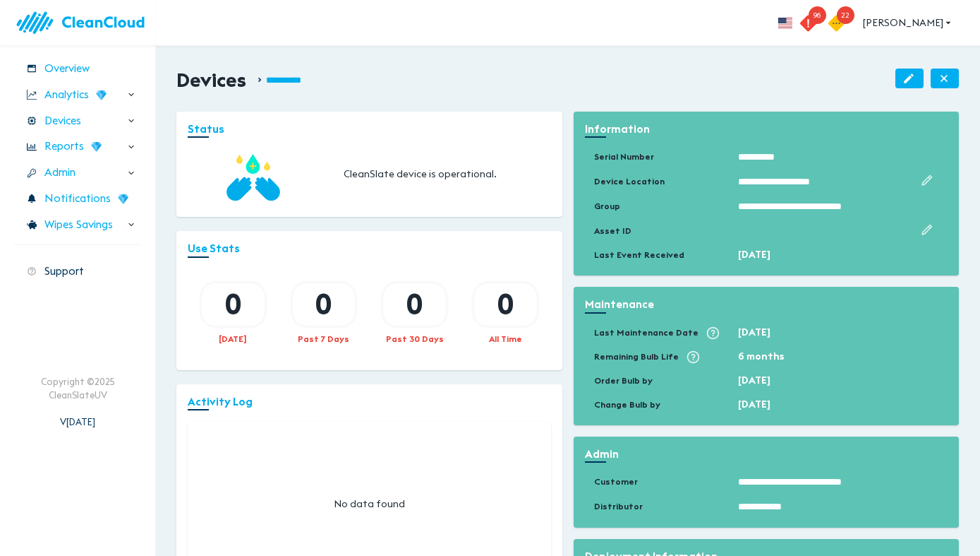 This screenshot has height=556, width=980. Describe the element at coordinates (614, 506) in the screenshot. I see `span: Distributor` at that location.